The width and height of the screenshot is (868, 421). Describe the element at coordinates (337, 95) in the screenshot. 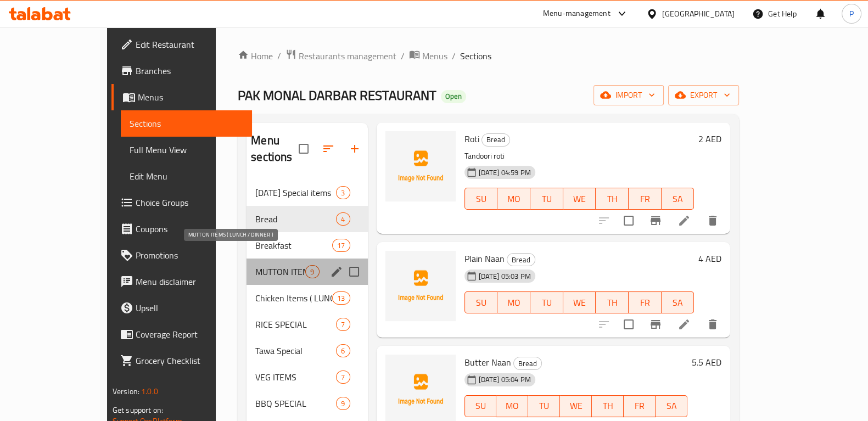

I see `span: PAK MONAL DARBAR RESTAURANT` at that location.